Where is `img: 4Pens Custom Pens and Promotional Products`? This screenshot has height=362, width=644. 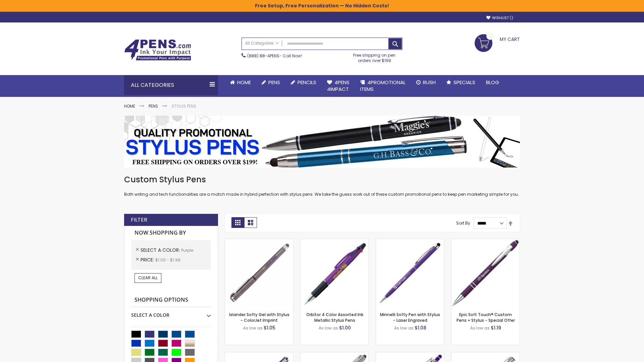
img: 4Pens Custom Pens and Promotional Products is located at coordinates (158, 50).